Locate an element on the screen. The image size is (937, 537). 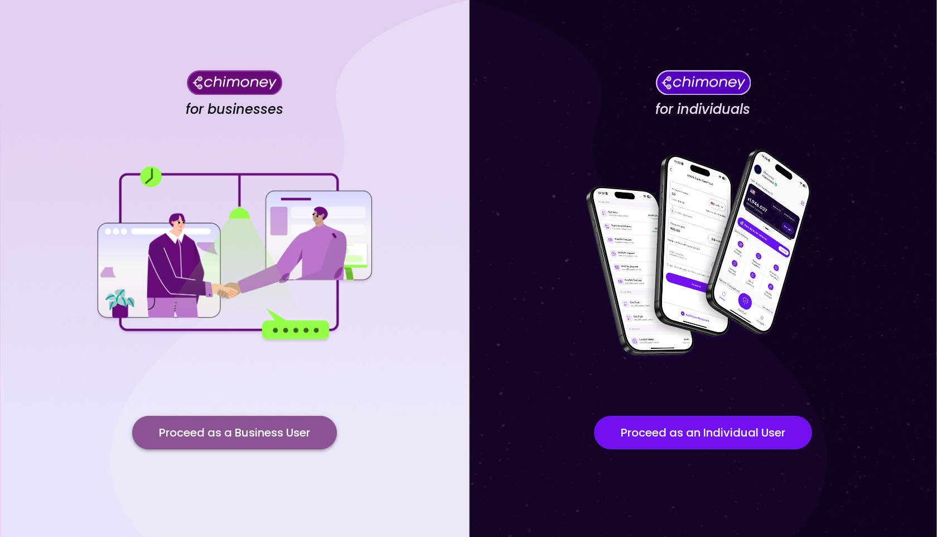
button: Proceed as an Individual User is located at coordinates (703, 432).